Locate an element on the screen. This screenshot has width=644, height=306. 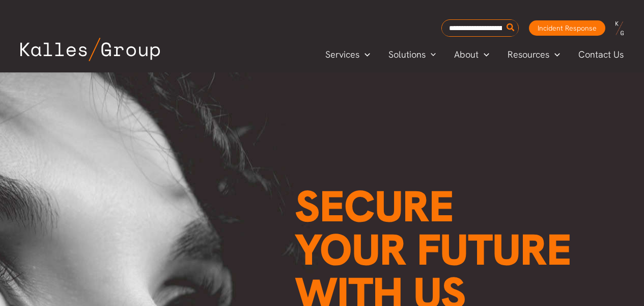
a: AboutMenu Toggle is located at coordinates (471, 55).